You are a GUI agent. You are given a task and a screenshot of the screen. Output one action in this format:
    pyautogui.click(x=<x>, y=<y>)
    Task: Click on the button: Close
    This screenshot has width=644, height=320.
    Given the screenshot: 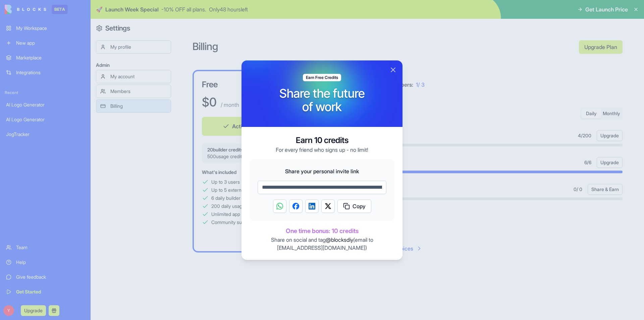 What is the action you would take?
    pyautogui.click(x=393, y=70)
    